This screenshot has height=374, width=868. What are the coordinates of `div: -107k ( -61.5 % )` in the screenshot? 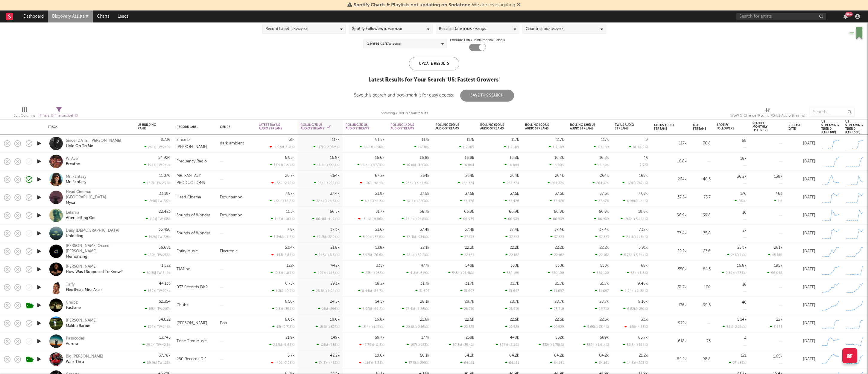 It's located at (372, 183).